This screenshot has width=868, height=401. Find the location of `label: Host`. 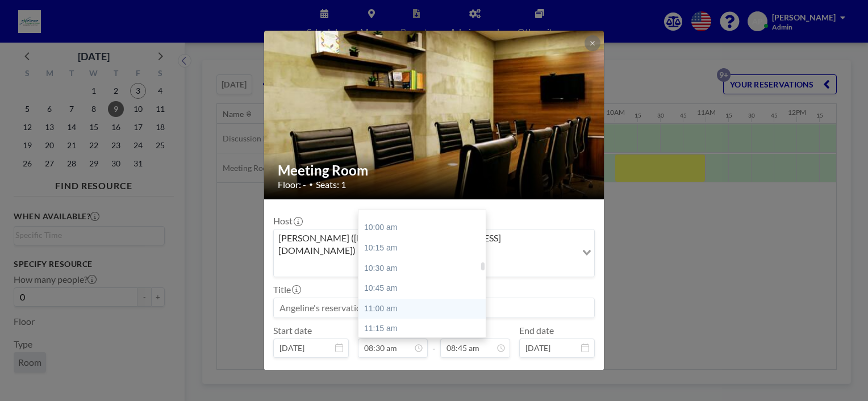

label: Host is located at coordinates (287, 221).